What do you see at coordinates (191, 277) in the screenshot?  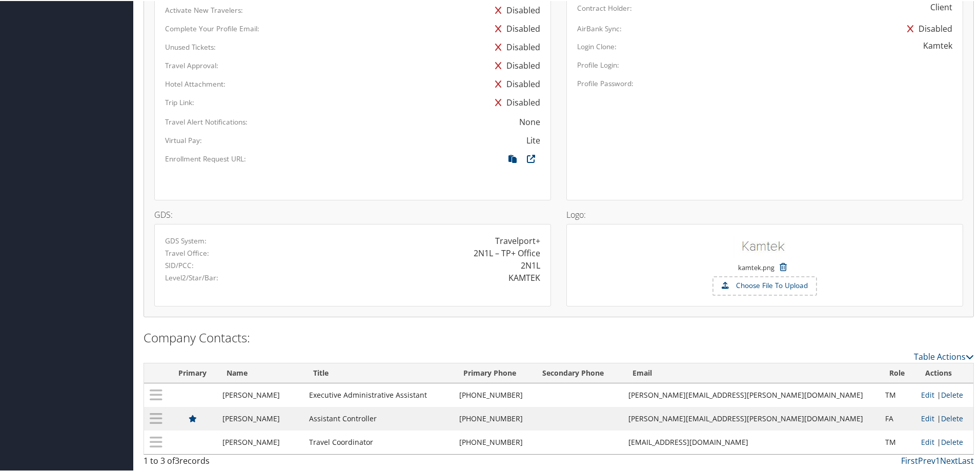 I see `label: Level2/Star/Bar:` at bounding box center [191, 277].